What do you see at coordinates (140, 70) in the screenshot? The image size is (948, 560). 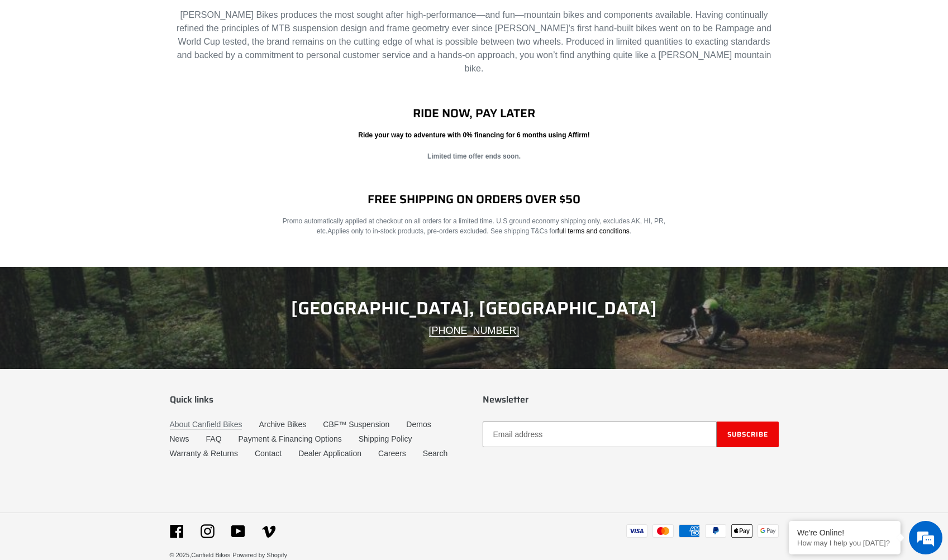 I see `div: Chat with us now` at bounding box center [140, 70].